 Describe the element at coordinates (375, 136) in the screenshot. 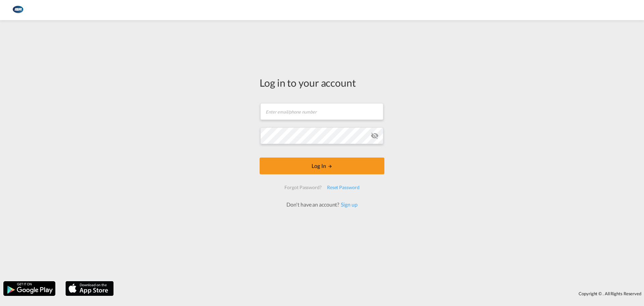

I see `md-icon: icon-eye-off` at that location.